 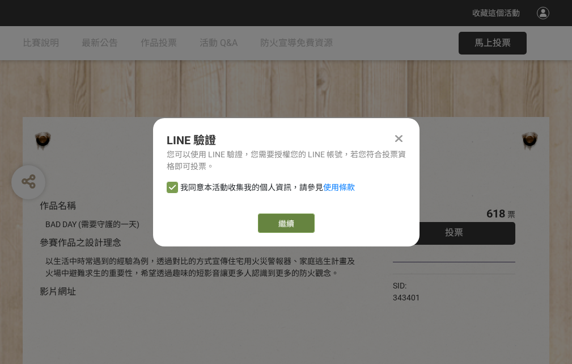 I want to click on div: LINE 驗證, so click(x=286, y=140).